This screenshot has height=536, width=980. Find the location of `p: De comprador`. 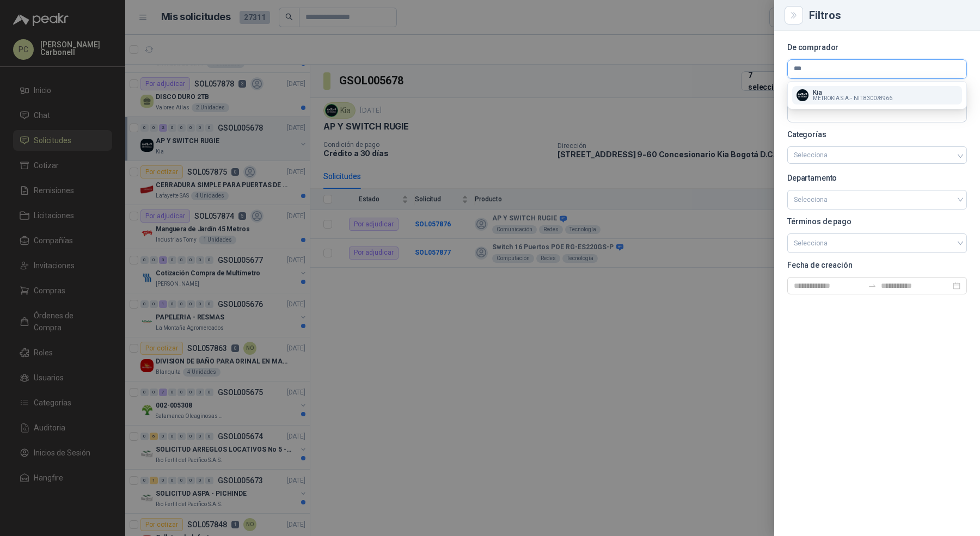

p: De comprador is located at coordinates (877, 47).